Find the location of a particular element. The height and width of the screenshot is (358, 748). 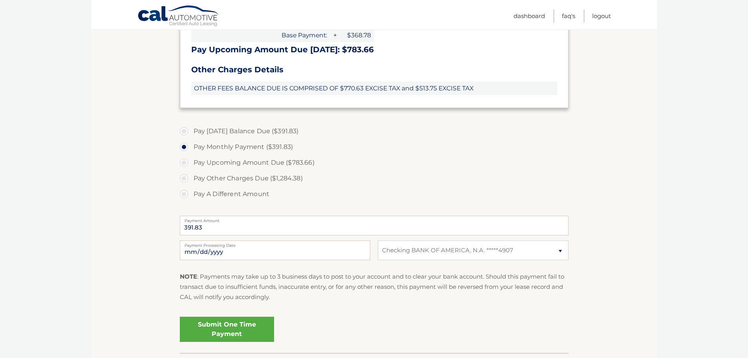

span: Base Payment: is located at coordinates (261, 35).